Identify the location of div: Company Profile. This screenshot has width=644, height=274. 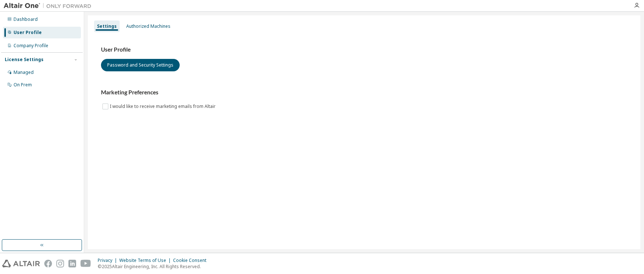
(31, 46).